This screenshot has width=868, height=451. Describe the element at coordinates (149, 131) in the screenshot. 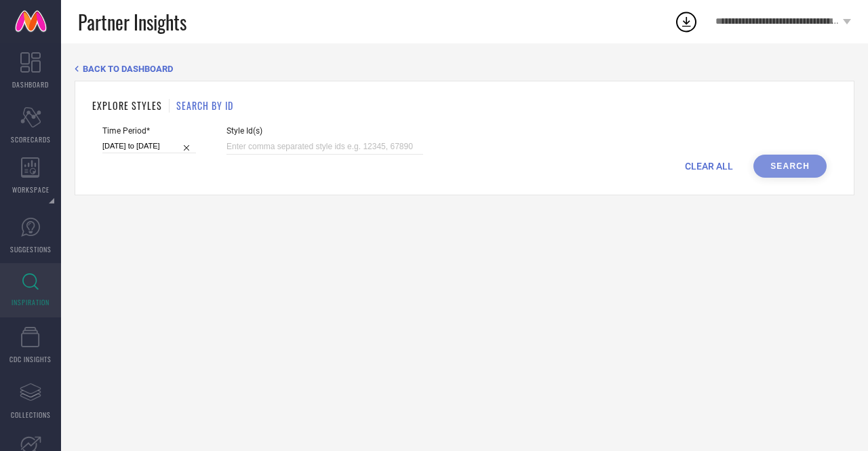

I see `span: Time Period*` at that location.